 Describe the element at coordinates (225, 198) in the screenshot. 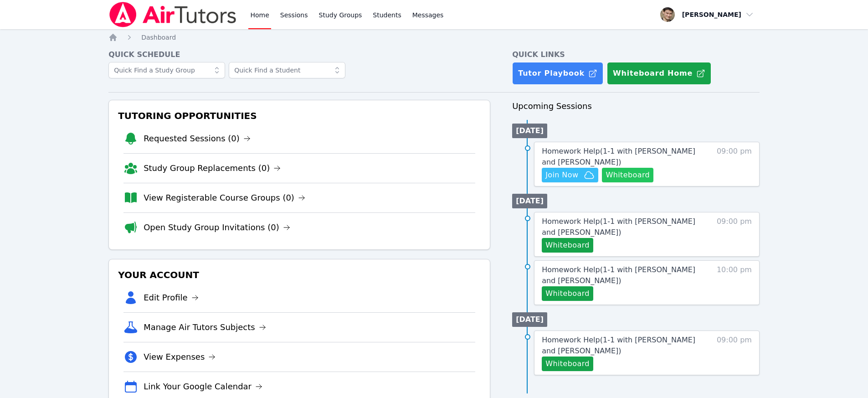

I see `a: View Registerable Course Groups (0)` at that location.